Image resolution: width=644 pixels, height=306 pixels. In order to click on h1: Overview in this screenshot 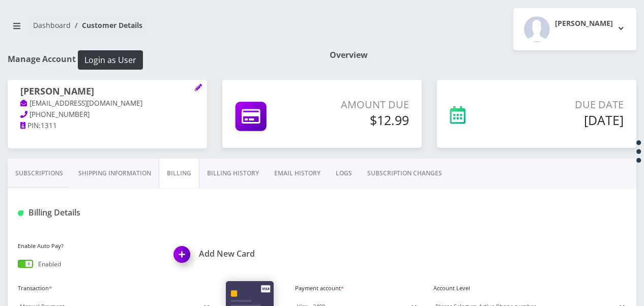, I will do `click(483, 55)`.